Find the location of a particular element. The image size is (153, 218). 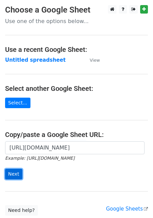

a: Need help? is located at coordinates (21, 210).